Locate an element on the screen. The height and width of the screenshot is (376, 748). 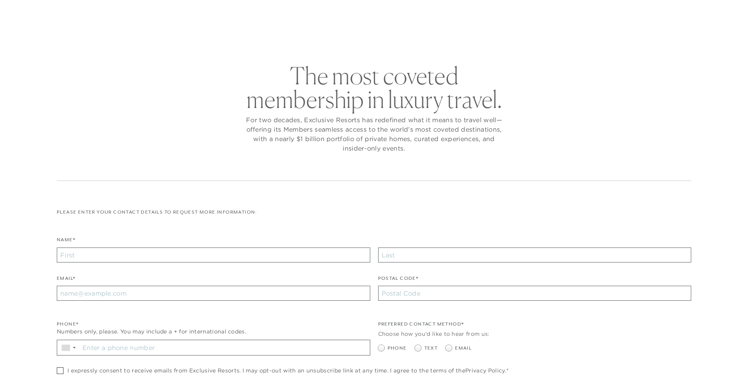
label: Email* is located at coordinates (66, 280).